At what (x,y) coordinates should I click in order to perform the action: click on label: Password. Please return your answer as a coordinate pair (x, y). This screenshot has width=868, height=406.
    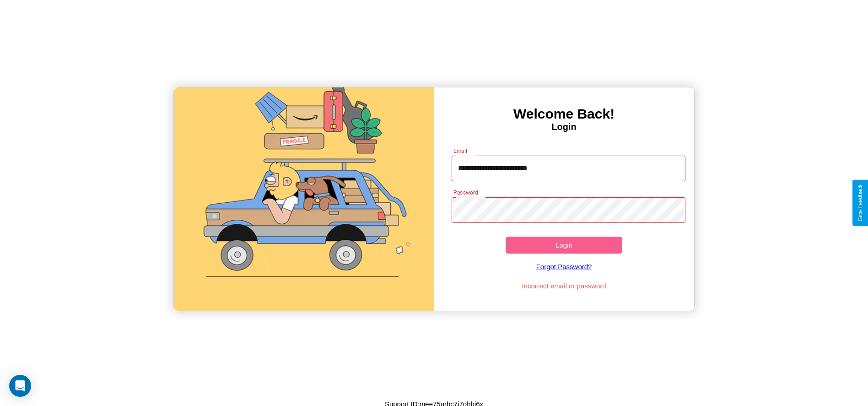
    Looking at the image, I should click on (466, 192).